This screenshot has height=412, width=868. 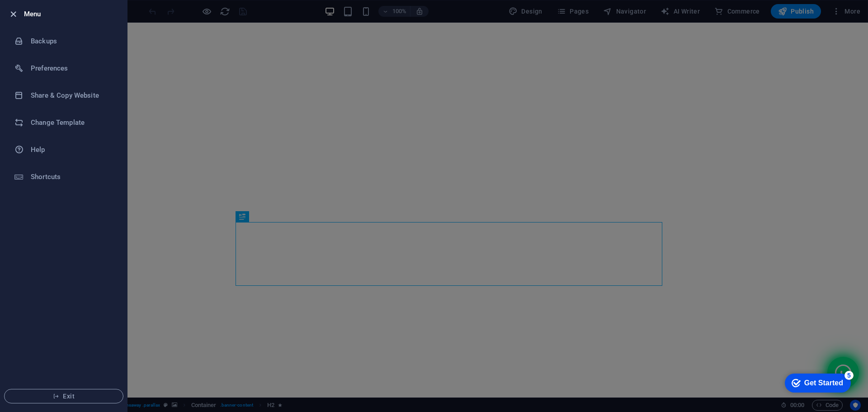 What do you see at coordinates (73, 95) in the screenshot?
I see `h6: Share & Copy Website` at bounding box center [73, 95].